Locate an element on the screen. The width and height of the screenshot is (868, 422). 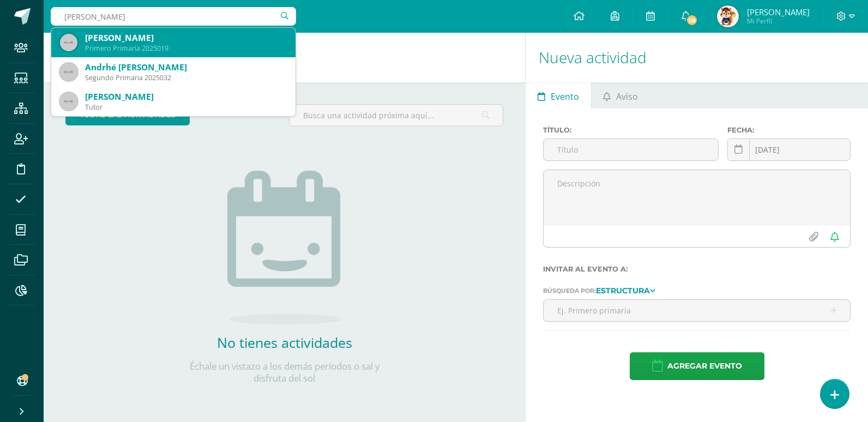
span: Agregar evento is located at coordinates (705, 366).